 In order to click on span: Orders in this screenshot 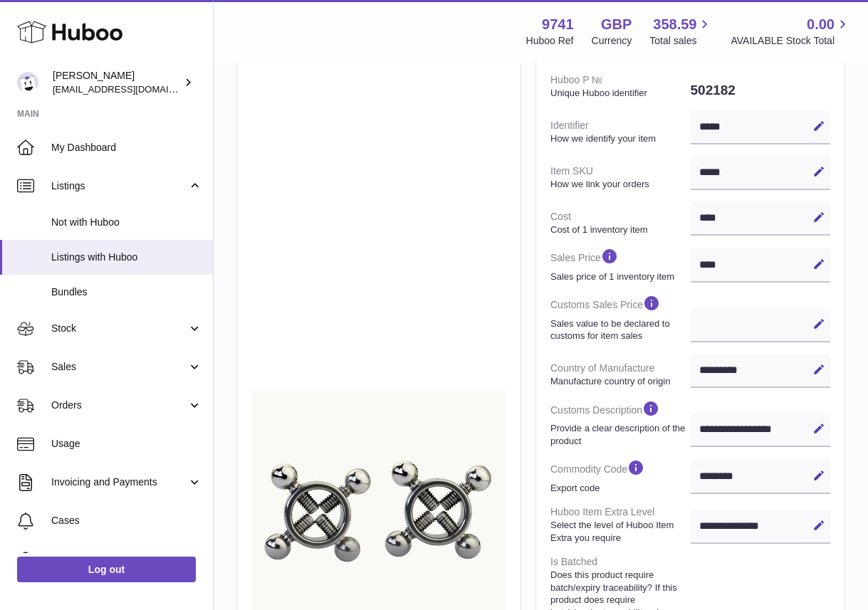, I will do `click(119, 405)`.